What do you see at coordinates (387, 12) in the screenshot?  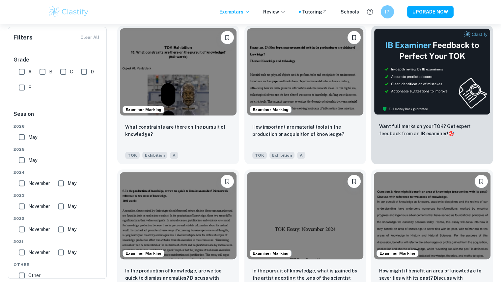 I see `button: IP` at bounding box center [387, 12].